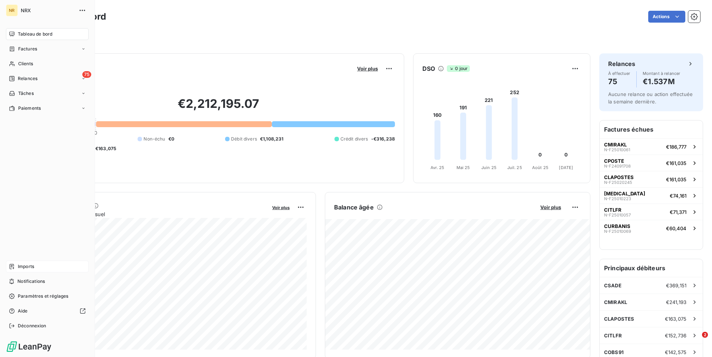  Describe the element at coordinates (617, 231) in the screenshot. I see `span: N-F25010069` at that location.